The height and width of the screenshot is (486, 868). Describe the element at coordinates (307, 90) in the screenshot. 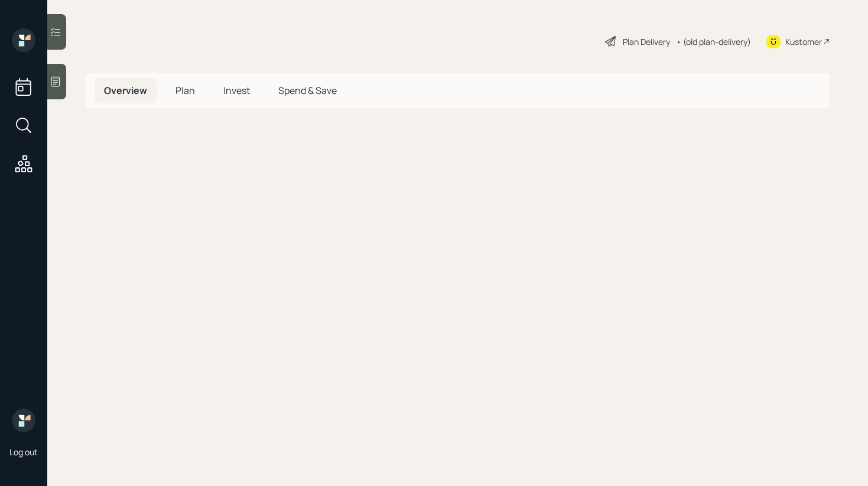

I see `span: Spend & Save` at that location.